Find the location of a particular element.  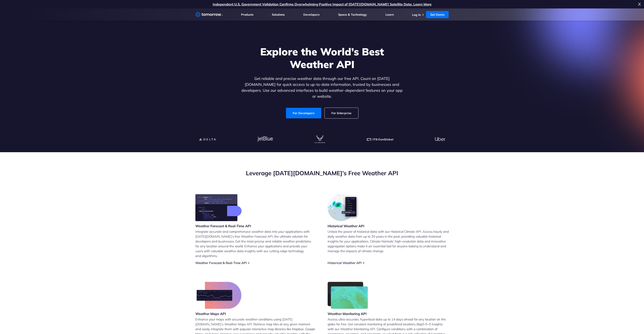

h1: Explore the World’s Best Weather API is located at coordinates (322, 58).